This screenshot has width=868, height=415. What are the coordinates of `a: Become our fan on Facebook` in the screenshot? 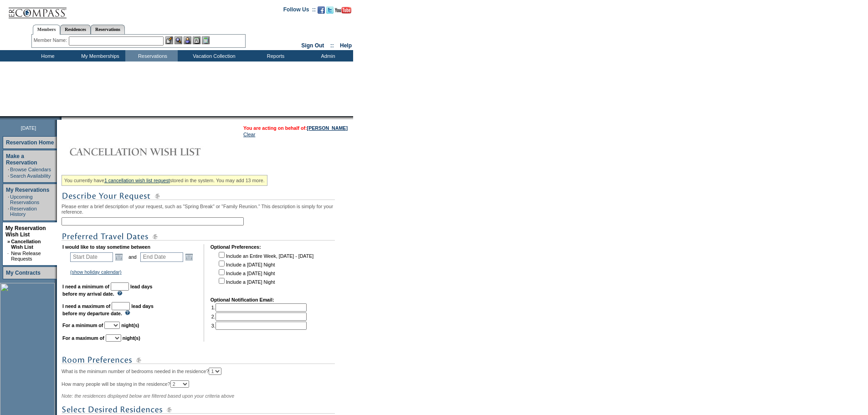 It's located at (321, 12).